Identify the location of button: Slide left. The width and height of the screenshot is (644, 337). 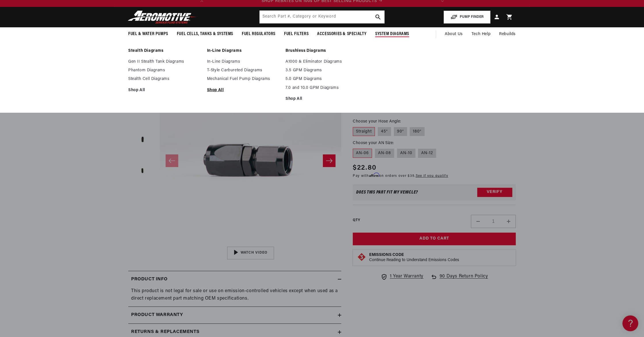
(172, 160).